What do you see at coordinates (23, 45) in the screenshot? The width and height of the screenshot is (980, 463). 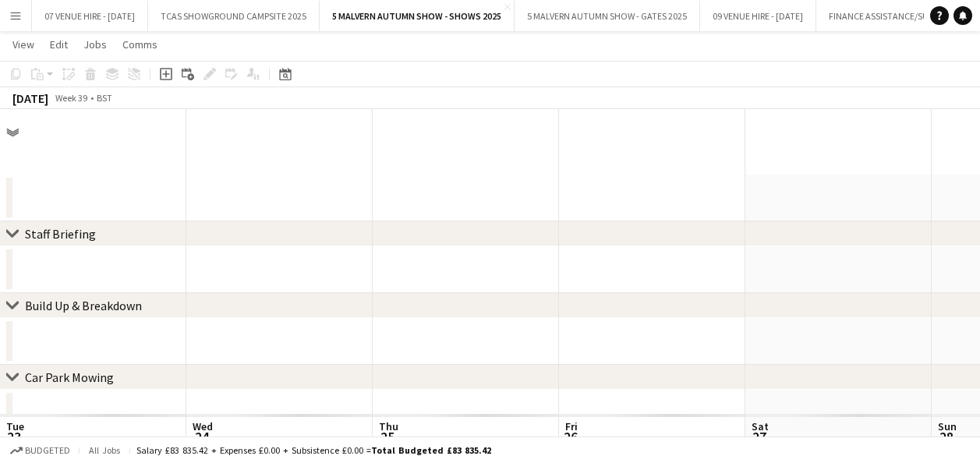 I see `span: View` at bounding box center [23, 45].